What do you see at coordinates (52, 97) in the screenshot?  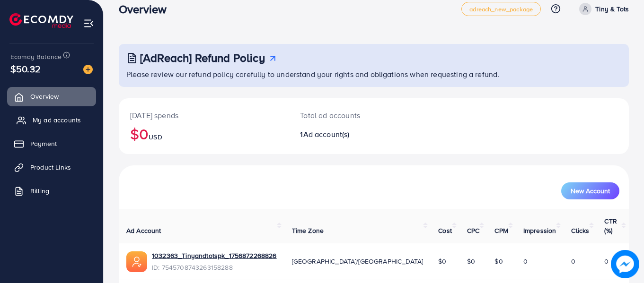 I see `a: Overview` at bounding box center [52, 97].